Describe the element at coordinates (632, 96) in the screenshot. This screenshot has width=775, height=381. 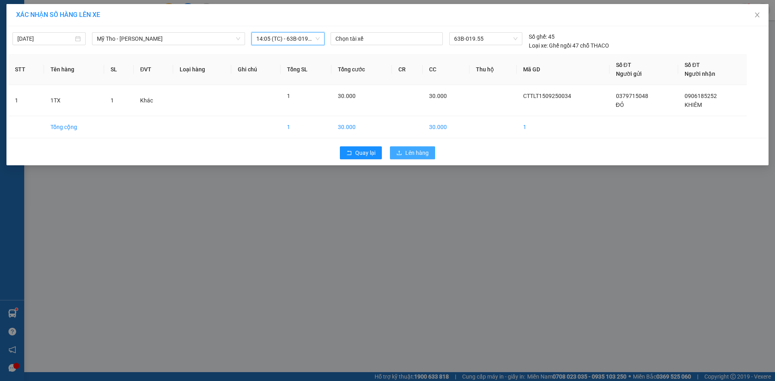
I see `span: 0379715048` at that location.